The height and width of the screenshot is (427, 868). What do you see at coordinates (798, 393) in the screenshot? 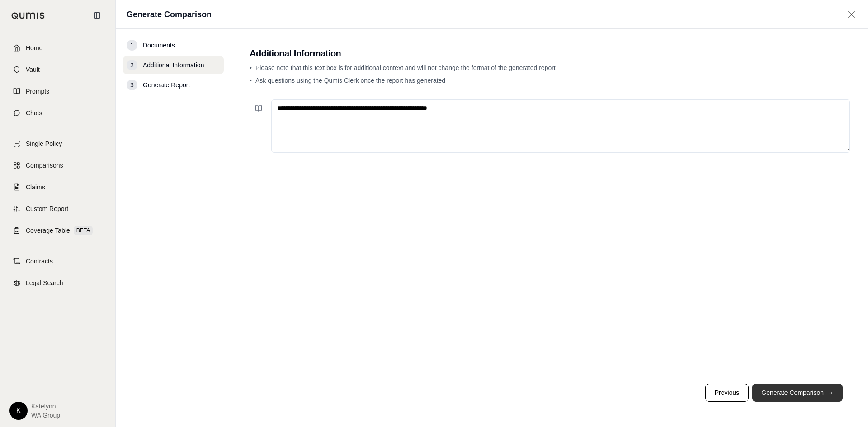
I see `button: Generate Comparison→` at bounding box center [798, 393].